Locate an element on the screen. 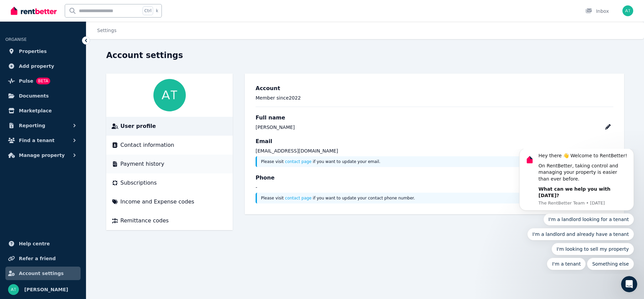 This screenshot has height=299, width=644. p: Message from The RentBetter Team, sent 2w ago is located at coordinates (75, 54).